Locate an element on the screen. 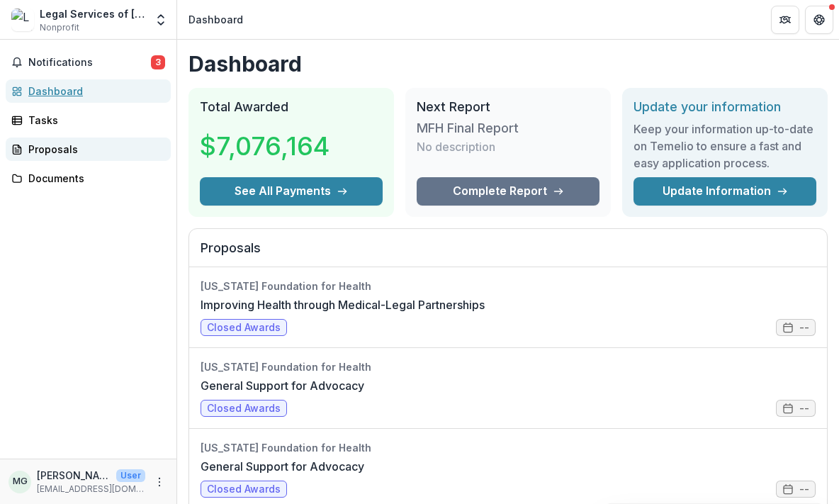 The height and width of the screenshot is (504, 839). h2: Proposals is located at coordinates (508, 253).